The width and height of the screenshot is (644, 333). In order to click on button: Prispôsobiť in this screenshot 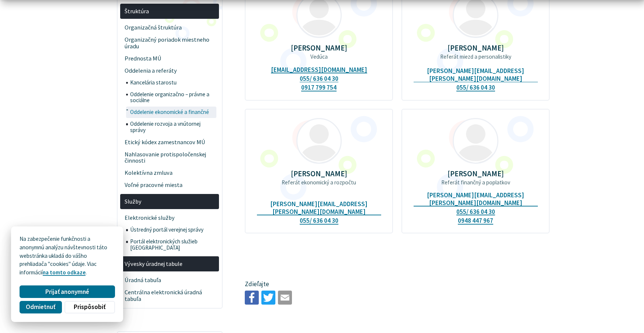, I will do `click(90, 307)`.